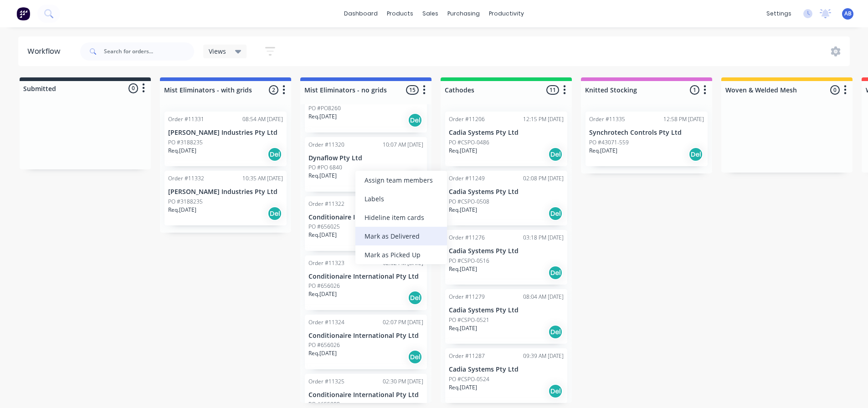 The image size is (868, 408). What do you see at coordinates (469, 379) in the screenshot?
I see `p: PO #CSPO-0524` at bounding box center [469, 379].